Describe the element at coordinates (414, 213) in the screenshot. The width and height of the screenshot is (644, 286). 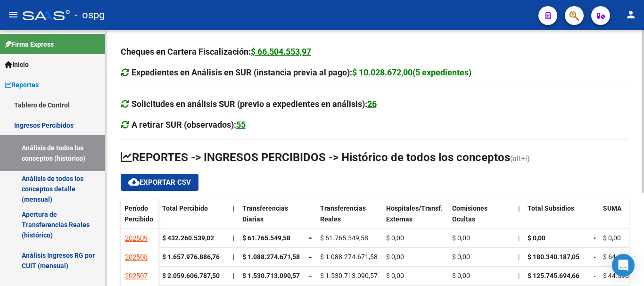
I see `span: Hospitales/Transf. Externas` at that location.